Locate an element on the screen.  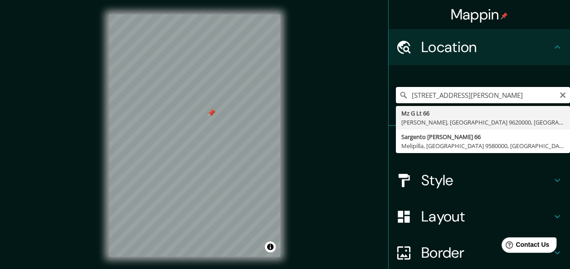
h4: Pins is located at coordinates (486, 144).